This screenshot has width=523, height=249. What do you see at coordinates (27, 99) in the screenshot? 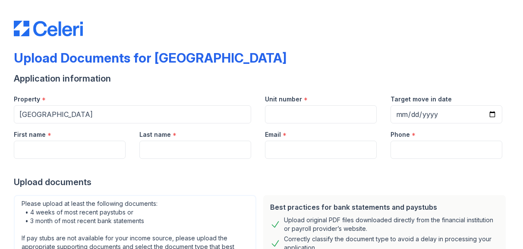
I see `label: Property` at bounding box center [27, 99].